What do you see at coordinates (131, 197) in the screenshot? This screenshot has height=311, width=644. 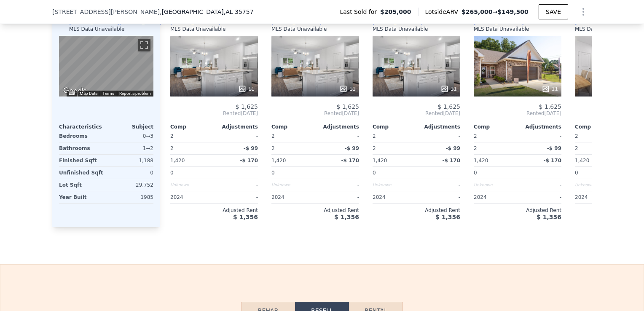 I see `div: 1985` at bounding box center [131, 197].